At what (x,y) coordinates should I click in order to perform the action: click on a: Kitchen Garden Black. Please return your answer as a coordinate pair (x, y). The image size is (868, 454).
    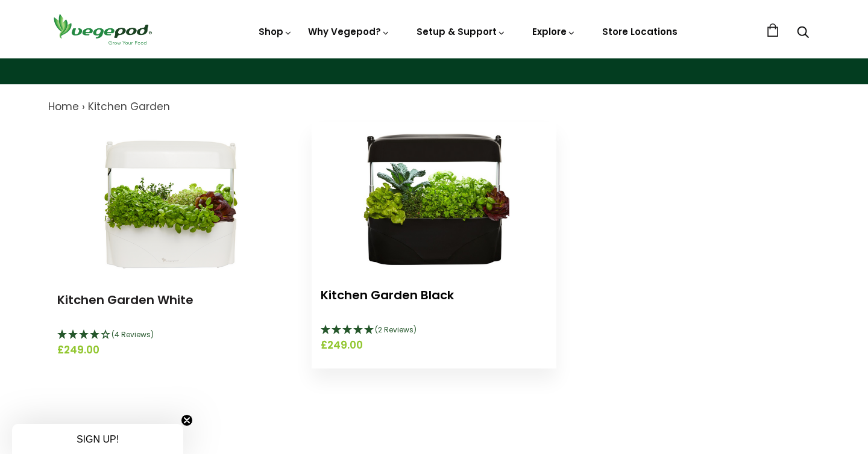
    Looking at the image, I should click on (386, 295).